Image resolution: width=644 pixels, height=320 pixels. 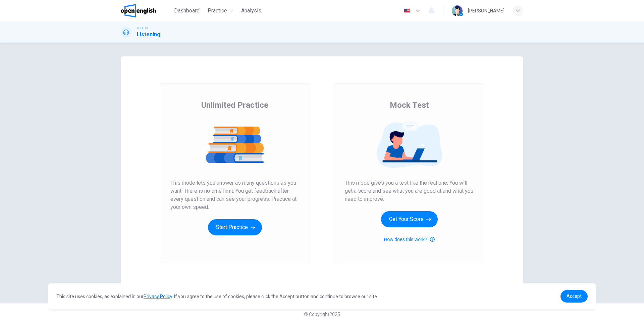 What do you see at coordinates (220, 11) in the screenshot?
I see `button: Practice` at bounding box center [220, 11].